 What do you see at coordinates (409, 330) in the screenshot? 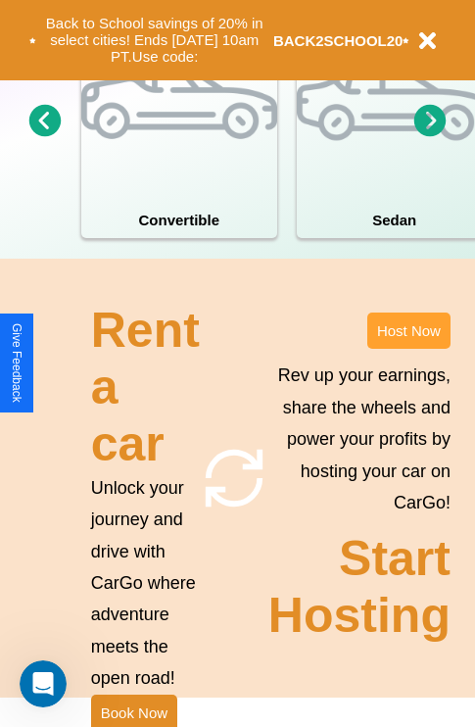
I see `button: Host Now` at bounding box center [409, 330].